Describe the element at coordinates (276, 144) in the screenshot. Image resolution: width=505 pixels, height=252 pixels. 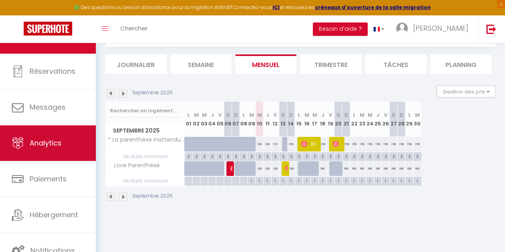
I see `div: 170` at that location.